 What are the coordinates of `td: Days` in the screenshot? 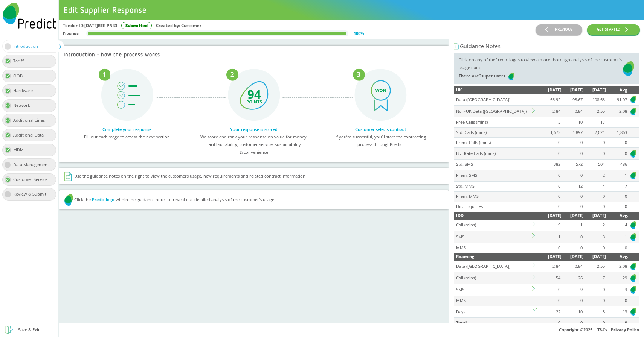 It's located at (492, 311).